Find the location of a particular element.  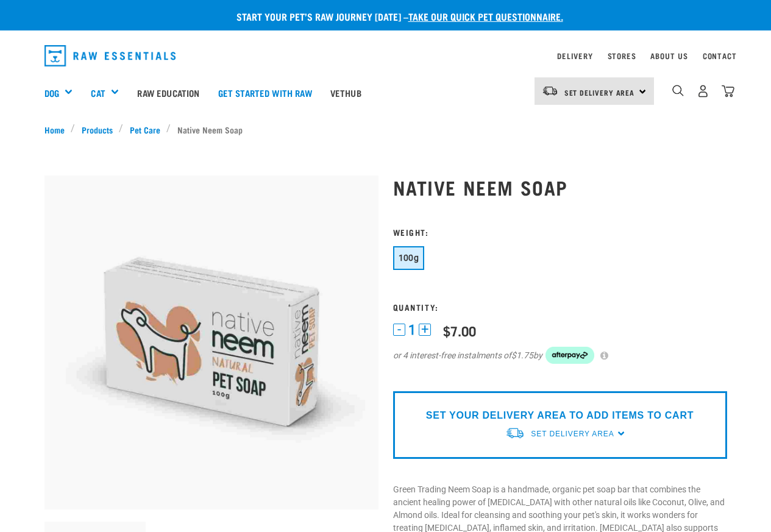

h3: Quantity: is located at coordinates (560, 306).